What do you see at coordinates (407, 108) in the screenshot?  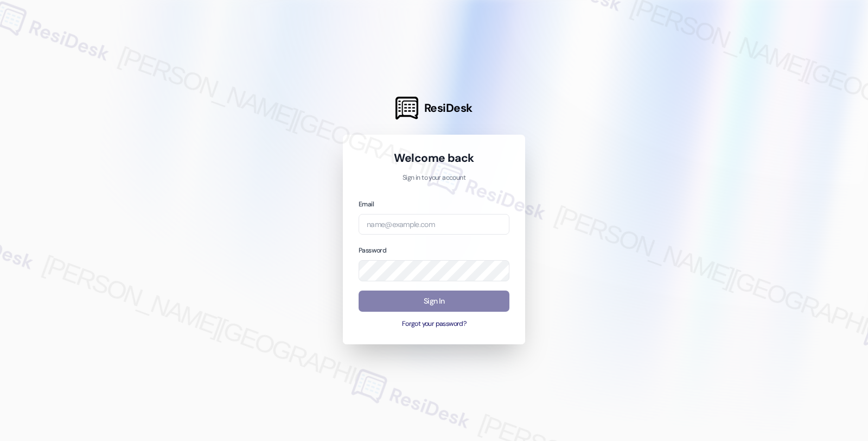 I see `img: ResiDesk Logo` at bounding box center [407, 108].